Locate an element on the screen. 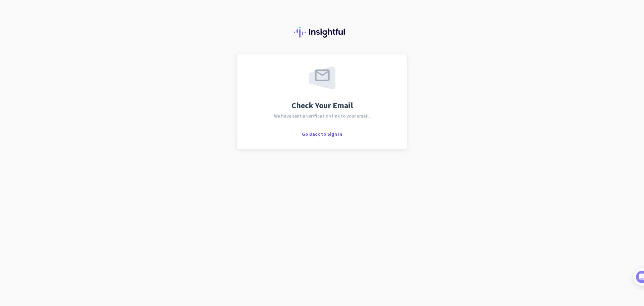 This screenshot has width=644, height=306. img: Insightful is located at coordinates (322, 33).